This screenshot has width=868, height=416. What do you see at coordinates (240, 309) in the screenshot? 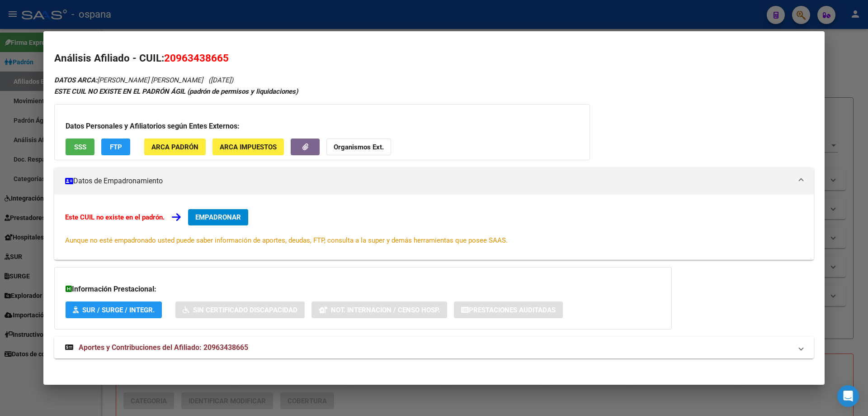
I see `button: Sin Certificado Discapacidad` at bounding box center [240, 309].